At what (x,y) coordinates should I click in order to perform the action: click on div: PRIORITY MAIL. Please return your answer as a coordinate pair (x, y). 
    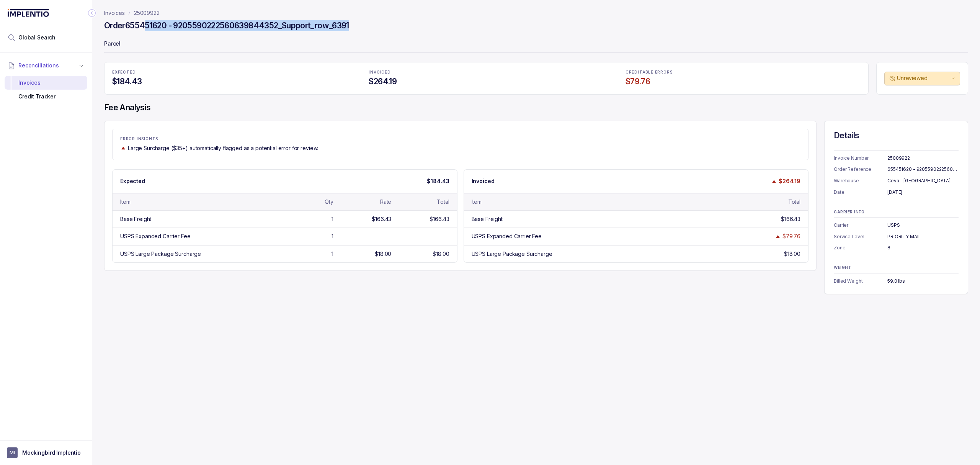
    Looking at the image, I should click on (923, 236).